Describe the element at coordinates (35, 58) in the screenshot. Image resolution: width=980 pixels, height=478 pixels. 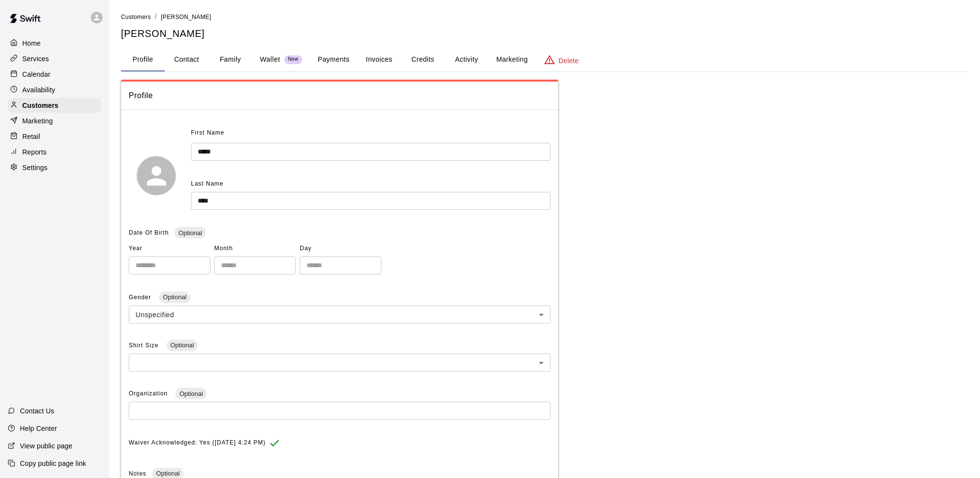
I see `p: Services` at that location.